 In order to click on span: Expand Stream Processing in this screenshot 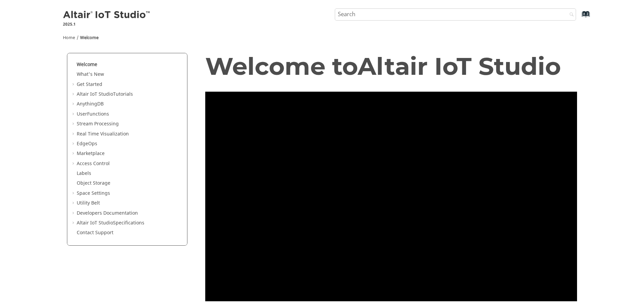, I will do `click(74, 124)`.